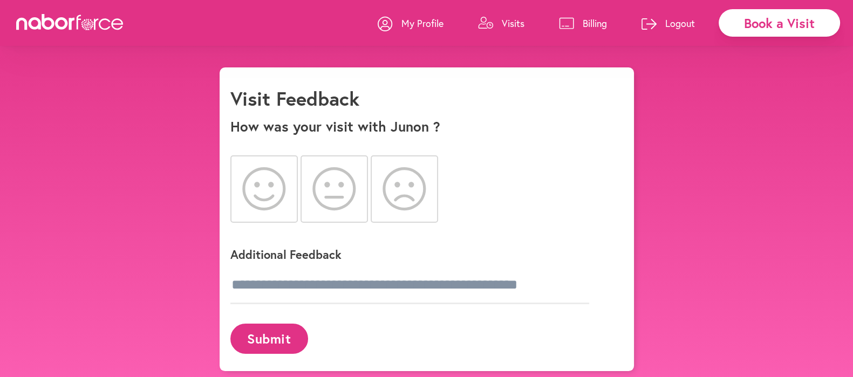 The image size is (853, 377). Describe the element at coordinates (595, 23) in the screenshot. I see `p: Billing` at that location.